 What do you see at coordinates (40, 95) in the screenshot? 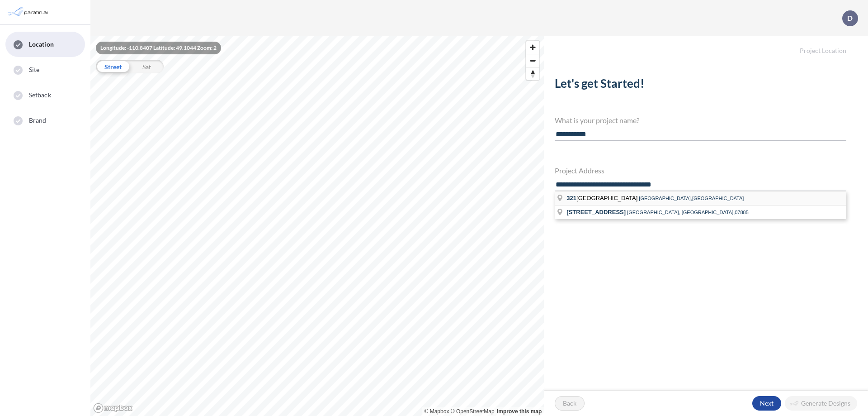
I see `span: Setback` at bounding box center [40, 95].